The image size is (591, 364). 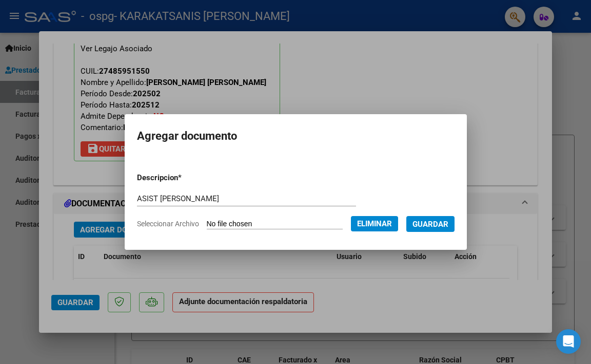 I want to click on p: Descripcion, so click(x=185, y=178).